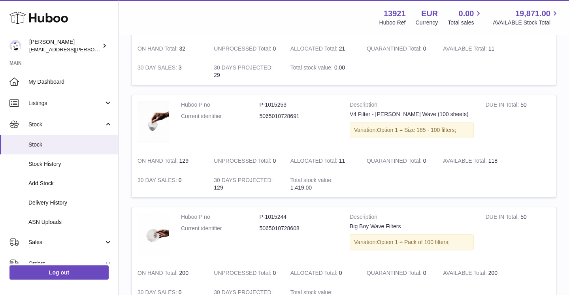 Image resolution: width=569 pixels, height=295 pixels. I want to click on span: Option 1 = Size 185 - 100 filters;, so click(417, 130).